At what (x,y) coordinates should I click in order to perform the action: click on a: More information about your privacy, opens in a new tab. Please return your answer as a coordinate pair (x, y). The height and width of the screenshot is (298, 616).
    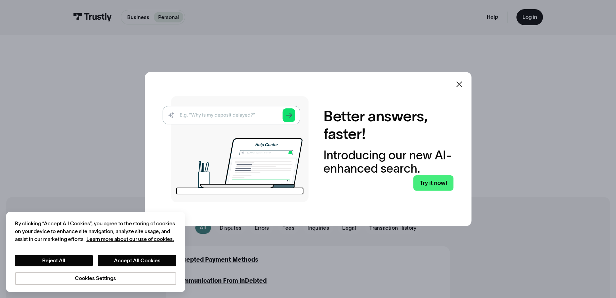
    Looking at the image, I should click on (130, 239).